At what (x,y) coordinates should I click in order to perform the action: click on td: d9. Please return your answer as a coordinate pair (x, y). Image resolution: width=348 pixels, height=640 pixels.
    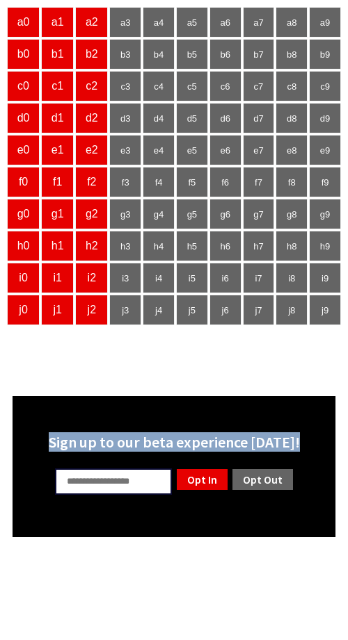
    Looking at the image, I should click on (325, 118).